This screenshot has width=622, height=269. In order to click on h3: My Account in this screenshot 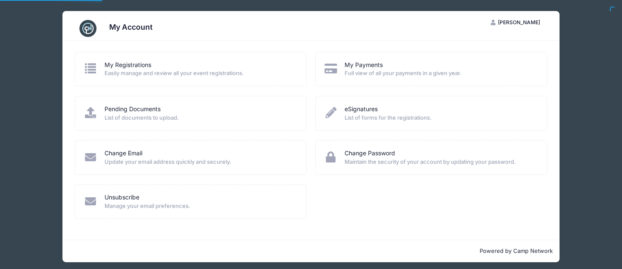, I will do `click(131, 27)`.